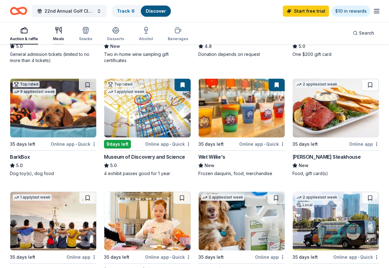  What do you see at coordinates (351, 11) in the screenshot?
I see `a: $10 in rewards` at bounding box center [351, 11].